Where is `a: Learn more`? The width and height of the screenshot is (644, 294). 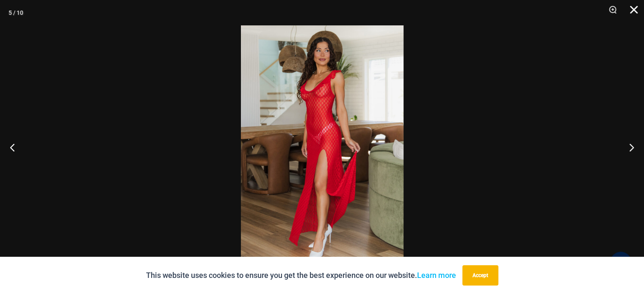
a: Learn more is located at coordinates (437, 275).